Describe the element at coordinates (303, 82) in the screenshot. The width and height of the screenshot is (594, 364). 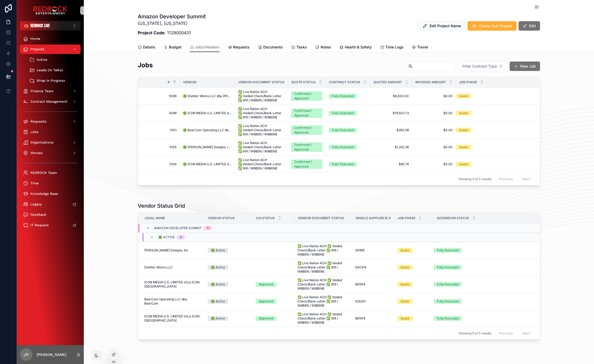
I see `span: Quote Status` at that location.